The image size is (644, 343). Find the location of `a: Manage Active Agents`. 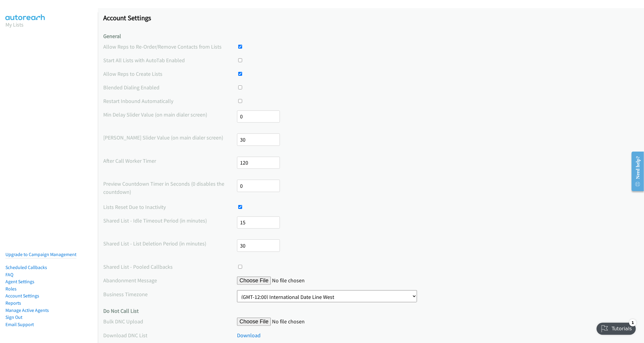

a: Manage Active Agents is located at coordinates (27, 310).